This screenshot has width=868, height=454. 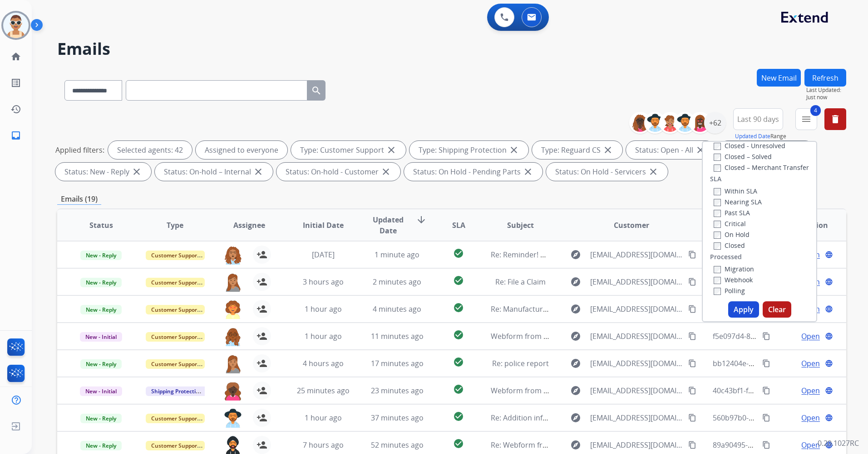 I want to click on span: 2 minutes ago, so click(x=397, y=282).